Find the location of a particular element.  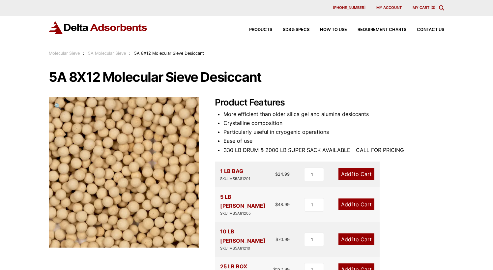

div: 1 LB BAG is located at coordinates (235, 174).